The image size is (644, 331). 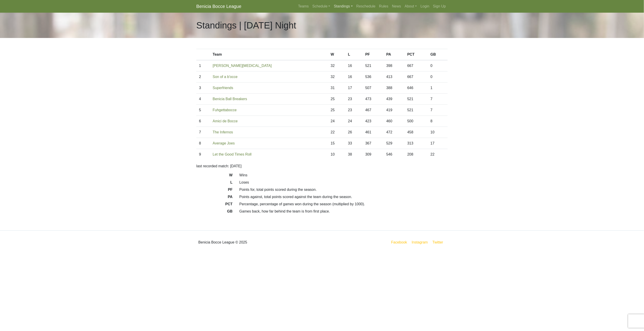 I want to click on td: 439, so click(x=394, y=99).